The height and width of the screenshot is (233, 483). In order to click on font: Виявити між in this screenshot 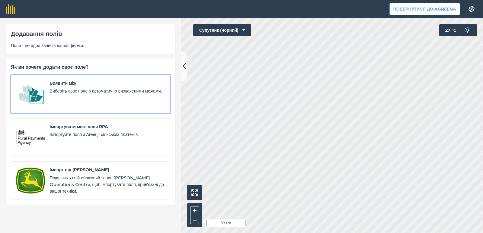, I will do `click(63, 83)`.